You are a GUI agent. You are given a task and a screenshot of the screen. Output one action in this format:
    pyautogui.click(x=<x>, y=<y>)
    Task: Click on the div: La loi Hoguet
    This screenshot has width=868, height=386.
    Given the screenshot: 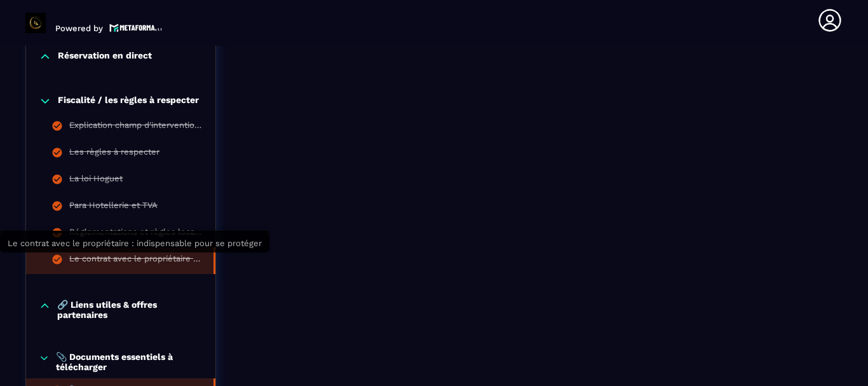 What is the action you would take?
    pyautogui.click(x=96, y=181)
    